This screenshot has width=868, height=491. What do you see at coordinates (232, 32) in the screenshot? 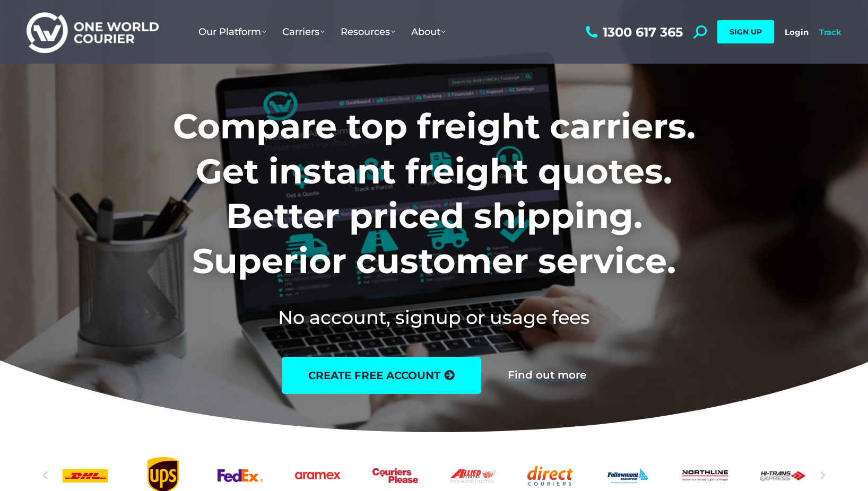
I see `span: Our Platform` at bounding box center [232, 32].